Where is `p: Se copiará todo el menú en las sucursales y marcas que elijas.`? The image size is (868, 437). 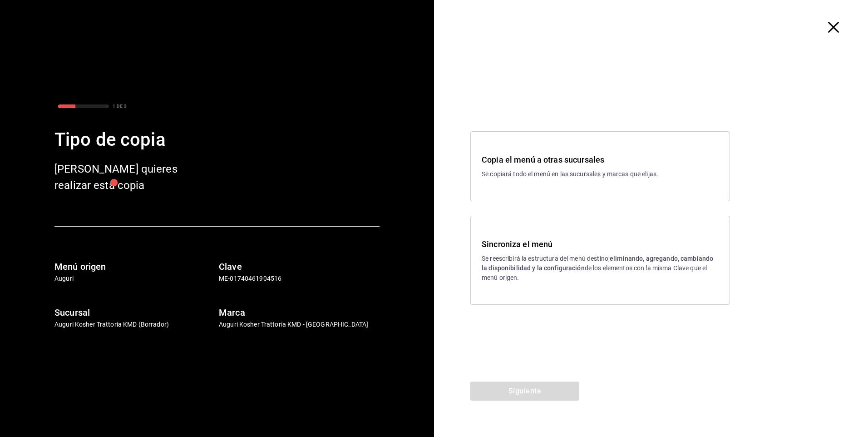
p: Se copiará todo el menú en las sucursales y marcas que elijas. is located at coordinates (600, 174).